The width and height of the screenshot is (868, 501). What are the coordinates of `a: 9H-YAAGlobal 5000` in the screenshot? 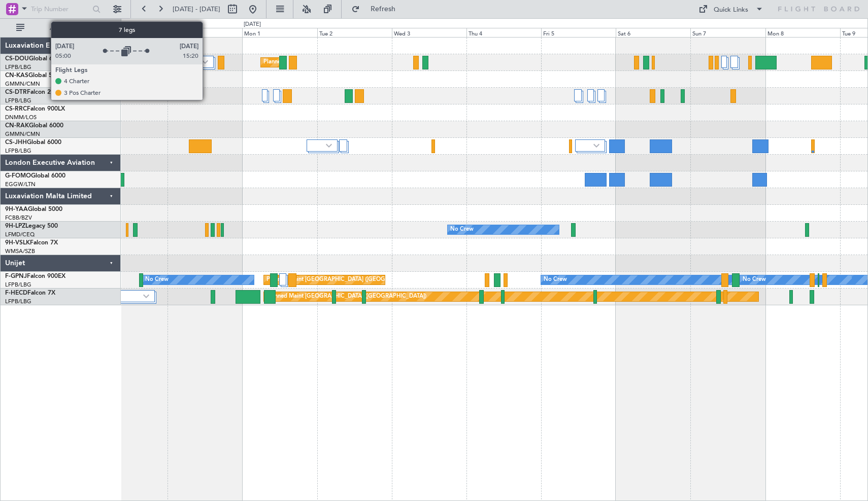 It's located at (34, 210).